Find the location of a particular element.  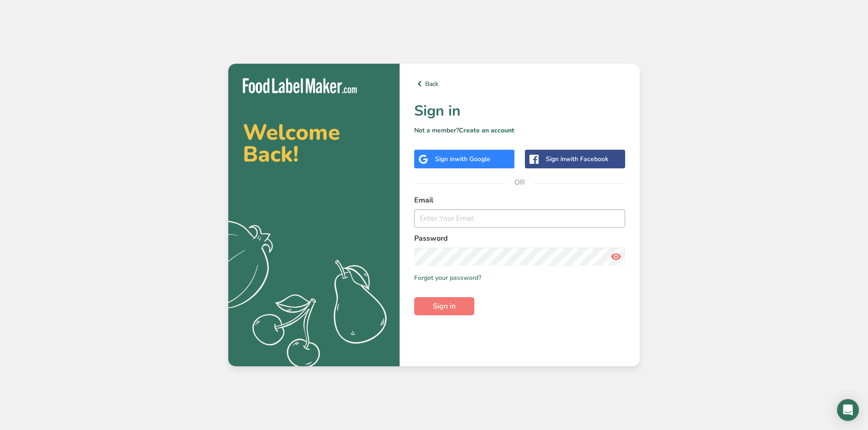

p: Not a member? is located at coordinates (519, 130).